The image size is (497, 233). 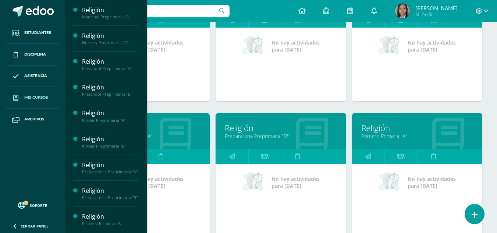 What do you see at coordinates (34, 119) in the screenshot?
I see `span: Archivos` at bounding box center [34, 119].